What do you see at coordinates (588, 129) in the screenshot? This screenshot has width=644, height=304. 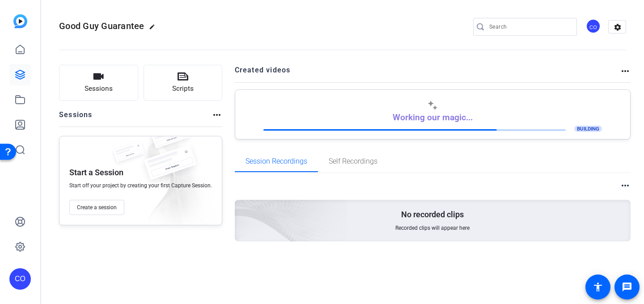 I see `span: BUILDING` at bounding box center [588, 129].